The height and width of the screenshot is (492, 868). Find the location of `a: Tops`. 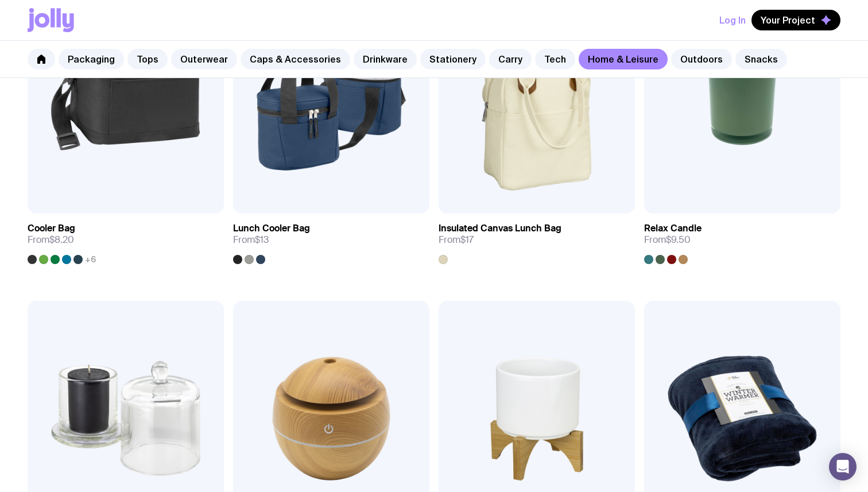

a: Tops is located at coordinates (147, 59).